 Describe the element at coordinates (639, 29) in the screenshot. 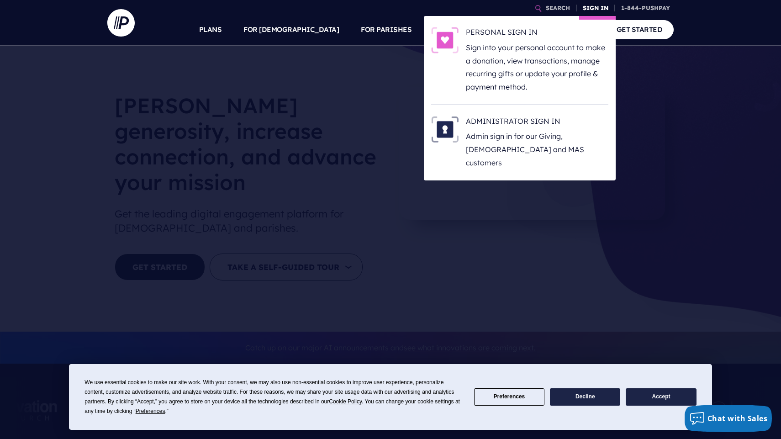

I see `a: GET STARTED` at that location.